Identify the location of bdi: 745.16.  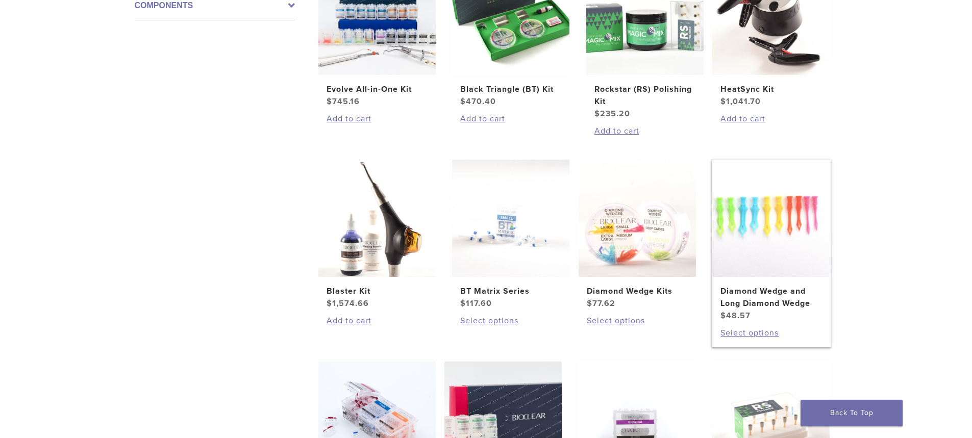
(343, 102).